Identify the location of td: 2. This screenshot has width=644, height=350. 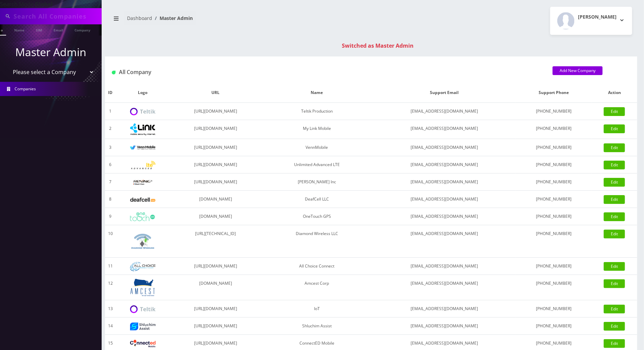
(110, 129).